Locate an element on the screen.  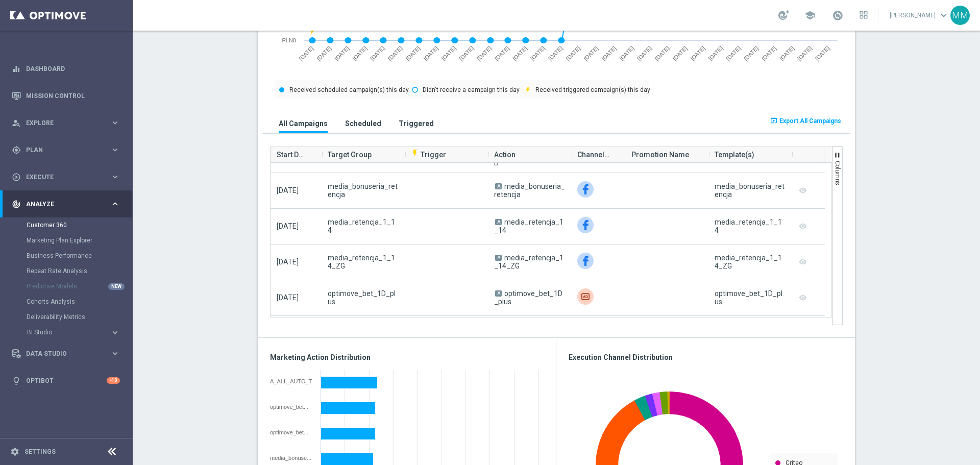
i: equalizer is located at coordinates (16, 69).